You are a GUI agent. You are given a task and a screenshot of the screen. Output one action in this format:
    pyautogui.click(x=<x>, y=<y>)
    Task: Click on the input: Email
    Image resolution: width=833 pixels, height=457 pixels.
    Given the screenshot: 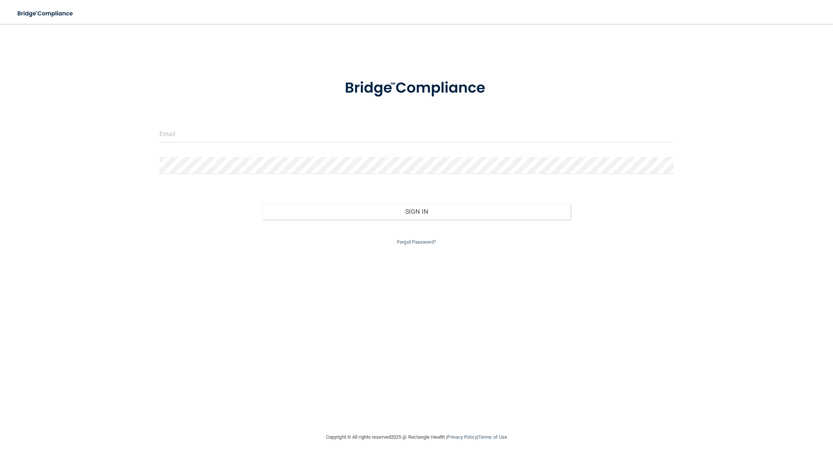 What is the action you would take?
    pyautogui.click(x=416, y=134)
    